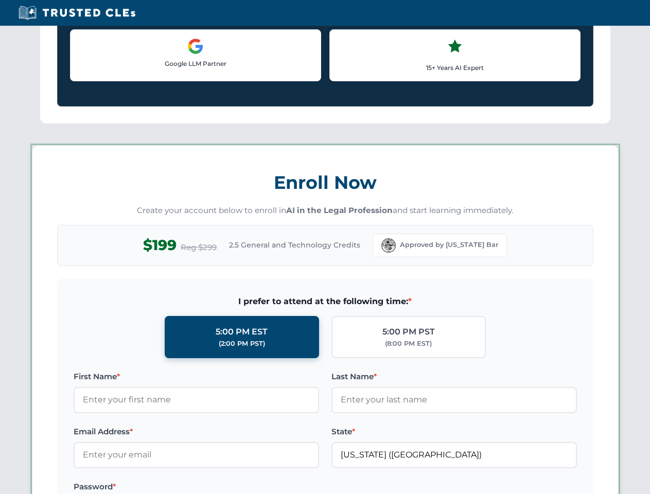  What do you see at coordinates (339, 210) in the screenshot?
I see `strong: AI in the Legal Profession` at bounding box center [339, 210].